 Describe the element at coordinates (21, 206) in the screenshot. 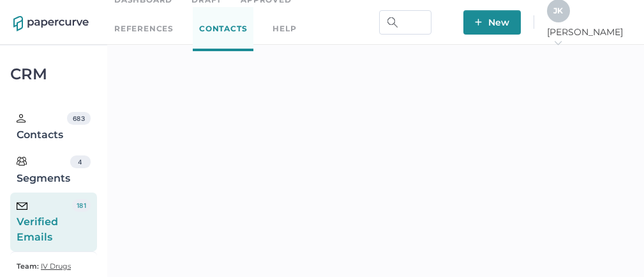

I see `img: email-icon-black.c777dcea.svg` at that location.